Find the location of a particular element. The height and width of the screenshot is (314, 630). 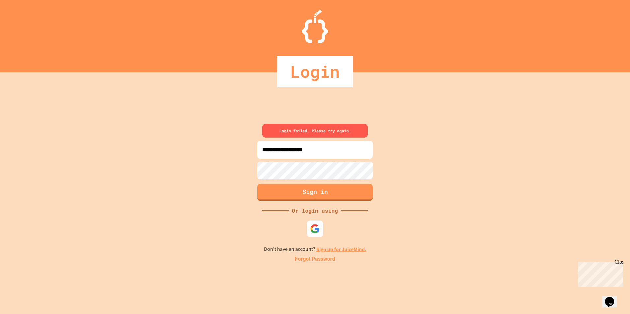

div: Or login using is located at coordinates (315, 211).